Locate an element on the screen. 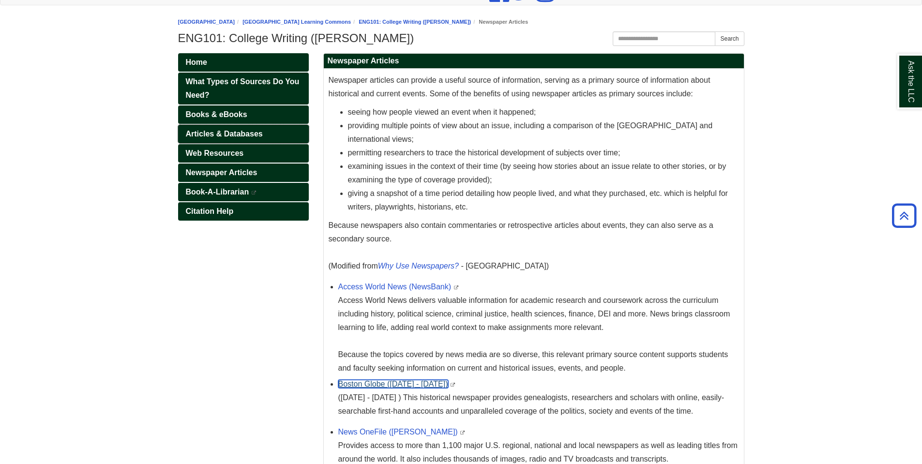 This screenshot has width=922, height=464. li: giving a snapshot of a time period detailing how people lived, and what they purchased, etc. whic... is located at coordinates (543, 200).